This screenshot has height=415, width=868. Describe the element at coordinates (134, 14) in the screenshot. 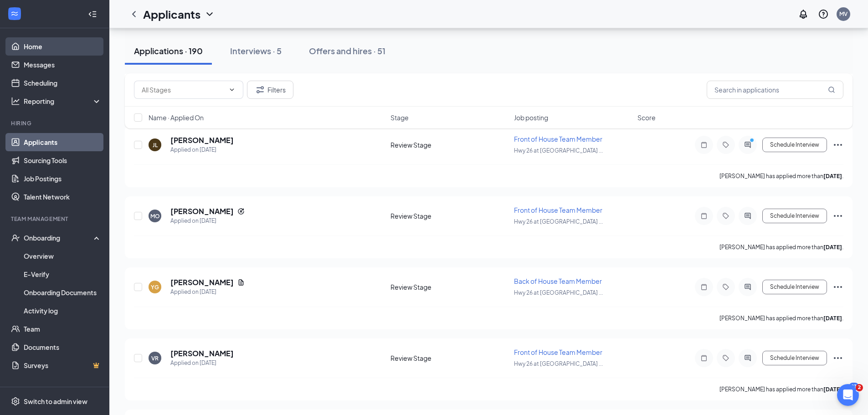

I see `a: ChevronLeft` at that location.